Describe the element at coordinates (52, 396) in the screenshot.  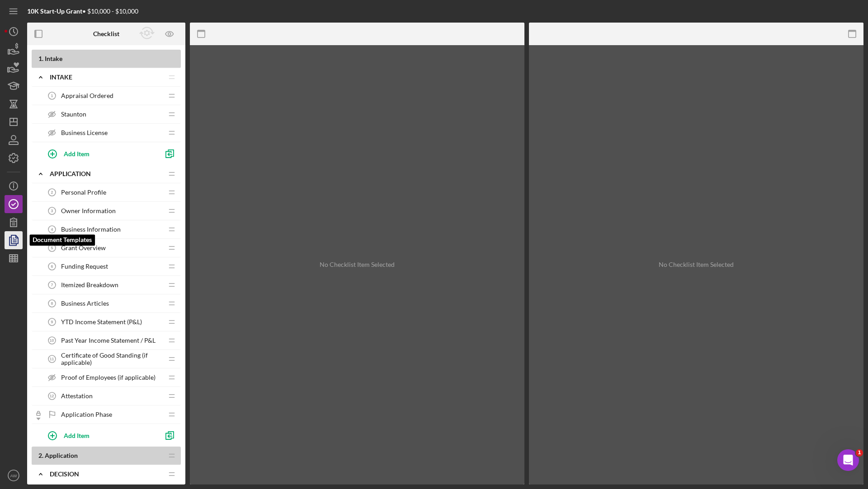
I see `tspan: 12` at that location.